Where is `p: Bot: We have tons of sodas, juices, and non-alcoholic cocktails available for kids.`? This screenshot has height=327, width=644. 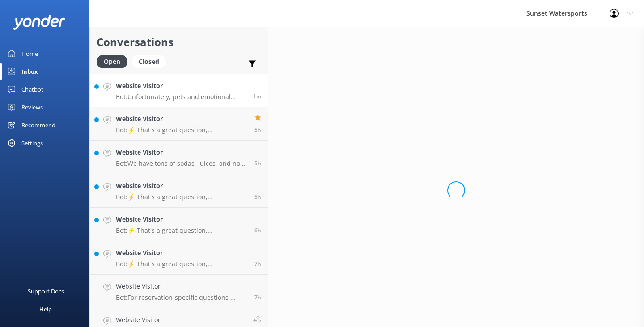 p: Bot: We have tons of sodas, juices, and non-alcoholic cocktails available for kids. is located at coordinates (181, 164).